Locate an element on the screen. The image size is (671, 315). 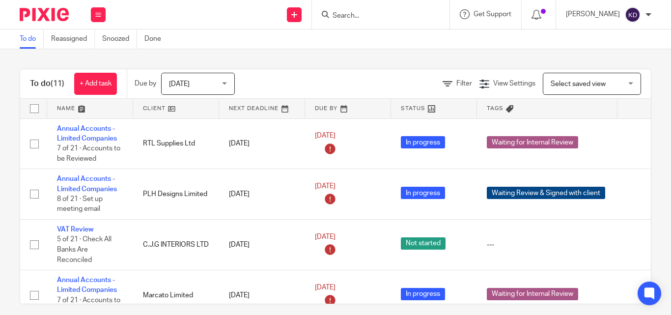
a: To do is located at coordinates (31, 39).